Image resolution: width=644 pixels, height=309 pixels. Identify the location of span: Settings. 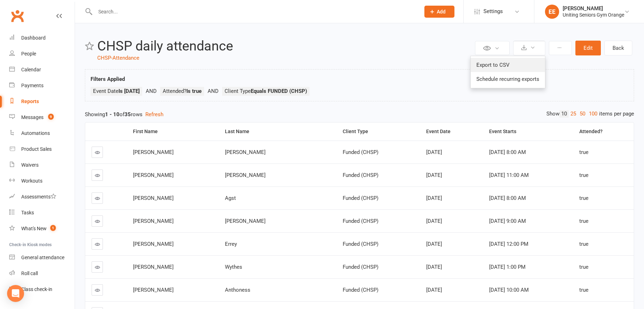
(493, 12).